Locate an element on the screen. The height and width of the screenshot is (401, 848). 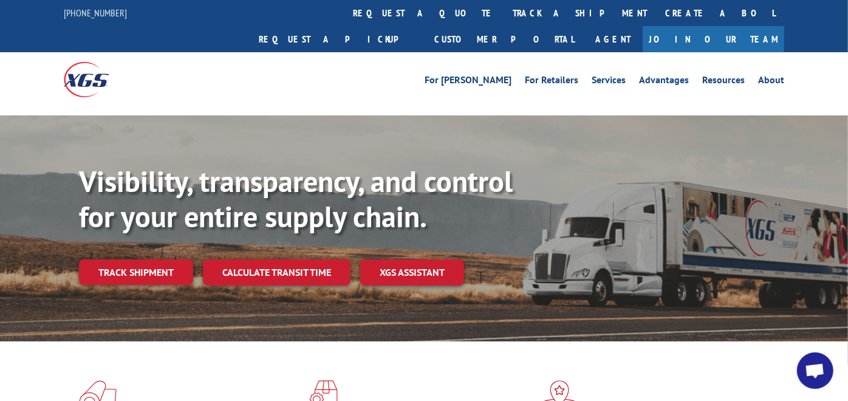
a: Request a pickup is located at coordinates (337, 39).